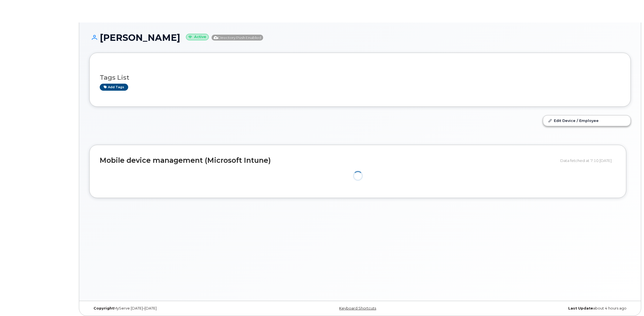 This screenshot has width=644, height=316. Describe the element at coordinates (197, 37) in the screenshot. I see `small: Active` at that location.